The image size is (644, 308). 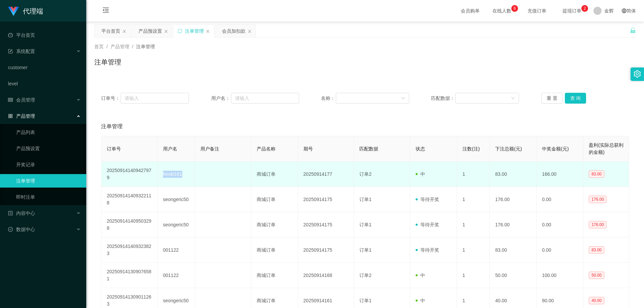 I want to click on span: 提现订单, so click(x=572, y=11).